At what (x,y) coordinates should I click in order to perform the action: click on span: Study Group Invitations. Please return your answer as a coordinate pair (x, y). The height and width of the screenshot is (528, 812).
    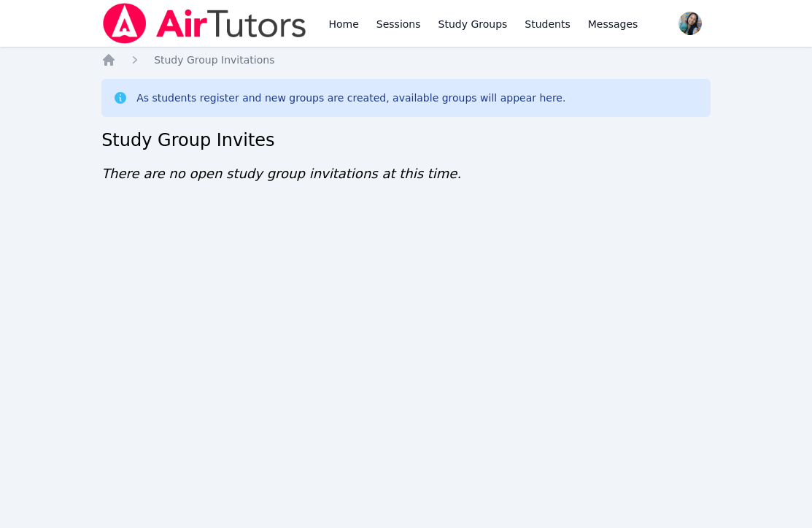
    Looking at the image, I should click on (214, 60).